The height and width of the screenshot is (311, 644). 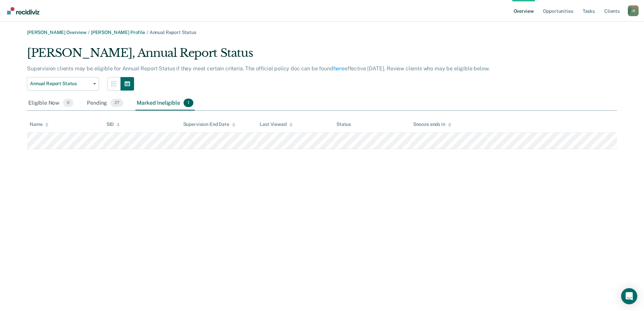 I want to click on div: Status, so click(x=343, y=124).